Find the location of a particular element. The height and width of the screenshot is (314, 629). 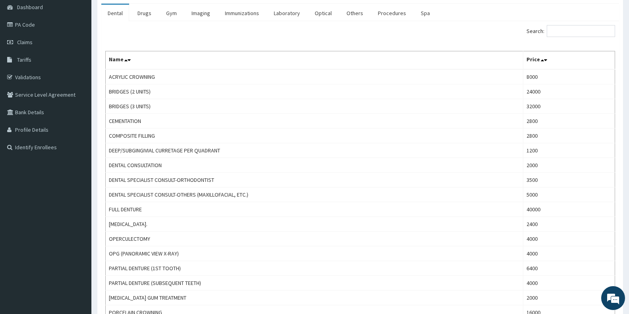

input: Search: is located at coordinates (581, 31).